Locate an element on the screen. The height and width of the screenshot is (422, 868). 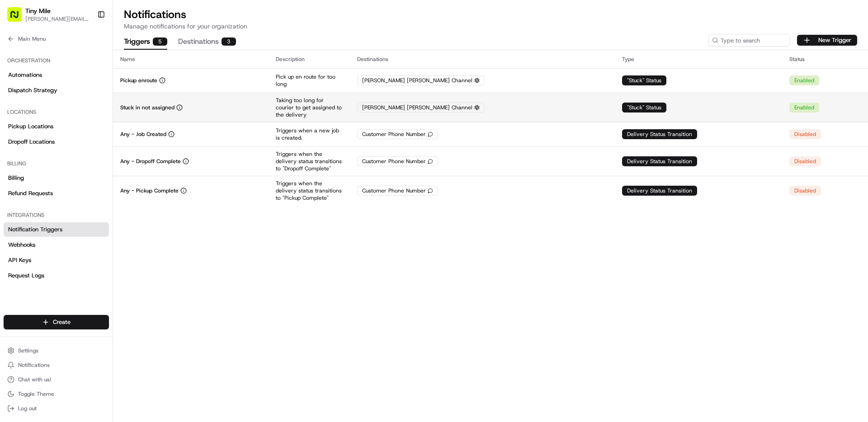
div: 5 is located at coordinates (160, 41).